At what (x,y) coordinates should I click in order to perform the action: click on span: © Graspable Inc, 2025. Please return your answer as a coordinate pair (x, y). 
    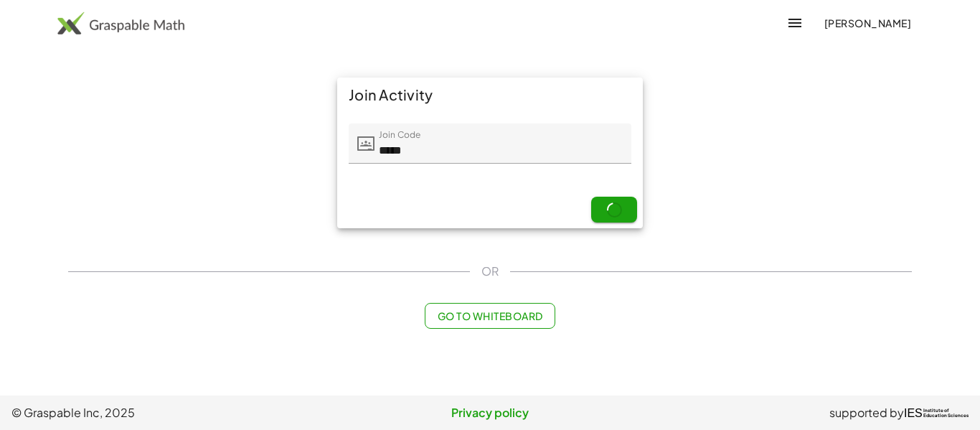
    Looking at the image, I should click on (171, 413).